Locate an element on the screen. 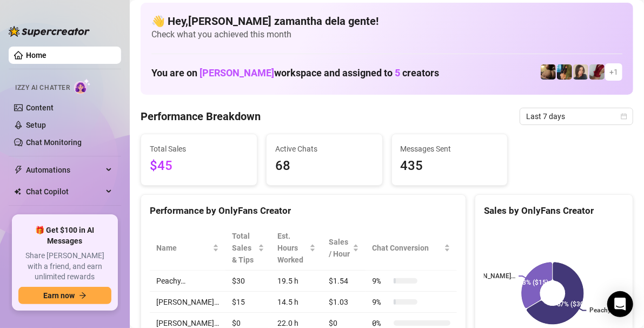 The image size is (644, 328). span: Sales / Hour is located at coordinates (339, 248).